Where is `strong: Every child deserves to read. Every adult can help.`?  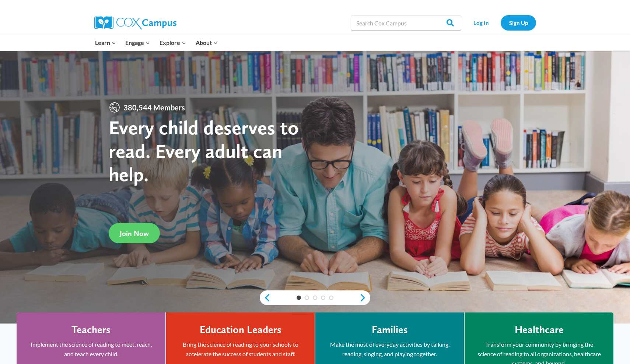 strong: Every child deserves to read. Every adult can help. is located at coordinates (204, 150).